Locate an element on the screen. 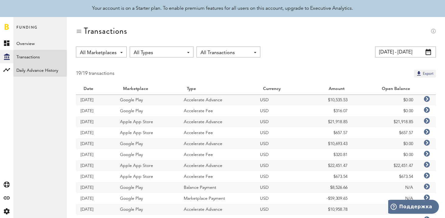 The image size is (445, 218). td: Balance Payment is located at coordinates (217, 188).